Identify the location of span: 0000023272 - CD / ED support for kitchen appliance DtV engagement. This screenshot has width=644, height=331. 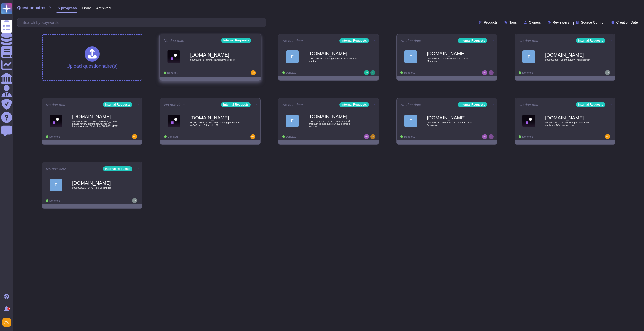
(570, 124).